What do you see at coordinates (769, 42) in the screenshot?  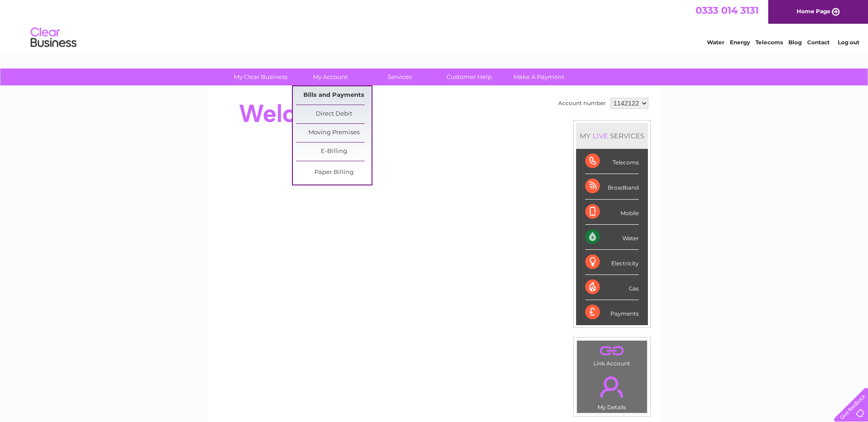 I see `a: Telecoms` at bounding box center [769, 42].